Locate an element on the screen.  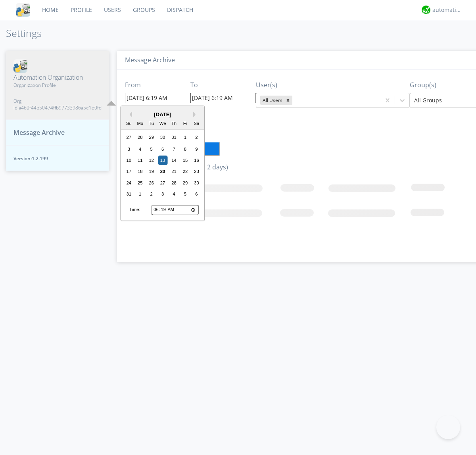
div: Choose Sunday, August 3rd, 2025 is located at coordinates (129, 149).